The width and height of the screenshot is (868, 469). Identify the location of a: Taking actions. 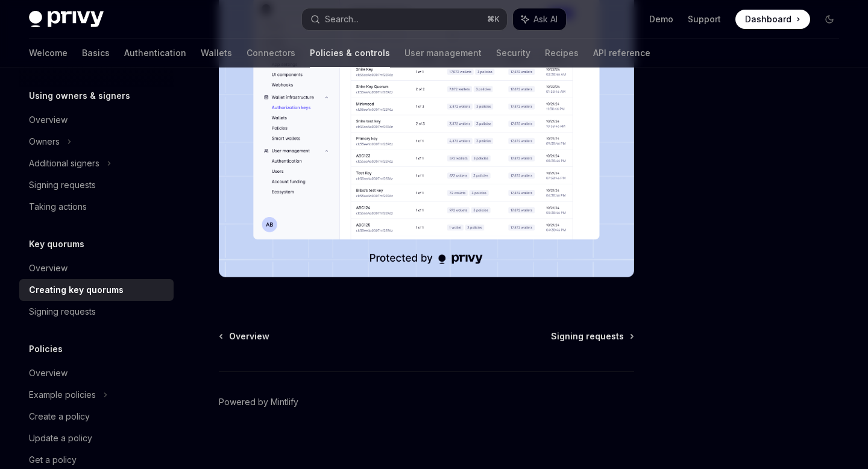
(96, 207).